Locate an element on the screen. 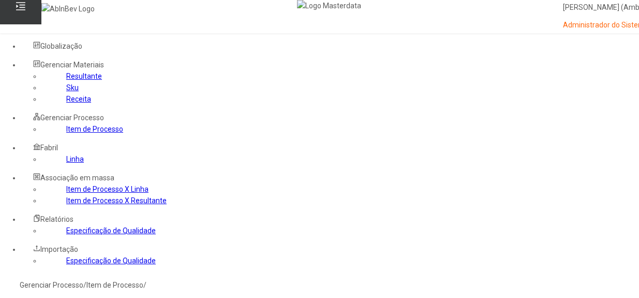 The height and width of the screenshot is (298, 639). span: Importação is located at coordinates (59, 249).